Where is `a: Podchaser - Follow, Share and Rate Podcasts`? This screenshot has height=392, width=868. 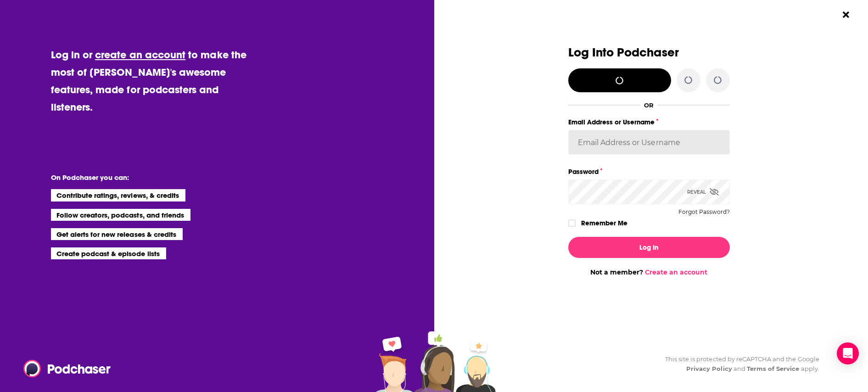
a: Podchaser - Follow, Share and Rate Podcasts is located at coordinates (64, 369).